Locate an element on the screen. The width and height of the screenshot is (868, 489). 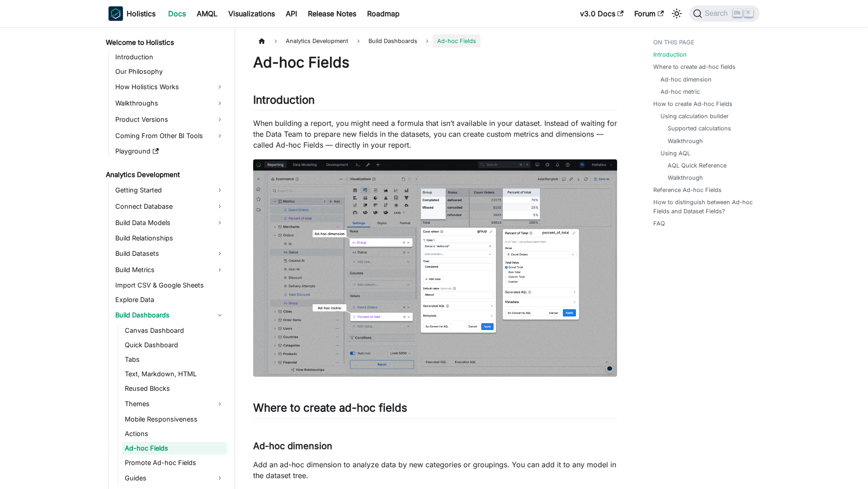
a: Reference Ad-hoc Fields is located at coordinates (687, 190).